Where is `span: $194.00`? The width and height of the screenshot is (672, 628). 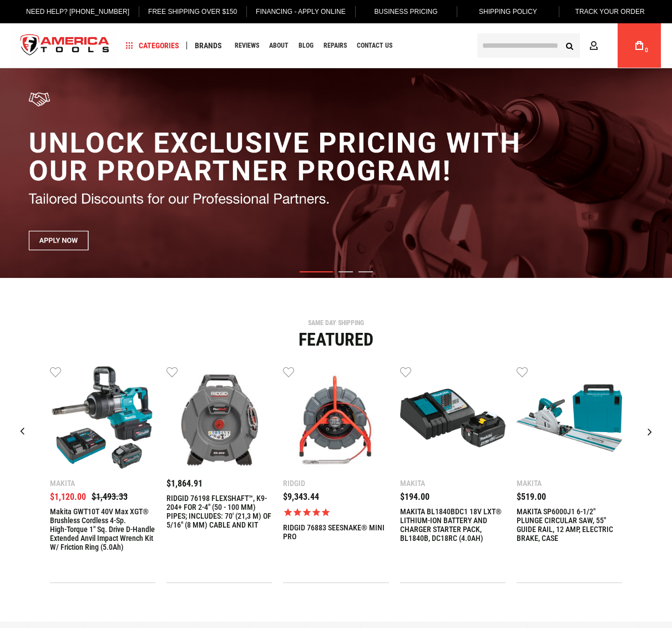
span: $194.00 is located at coordinates (415, 496).